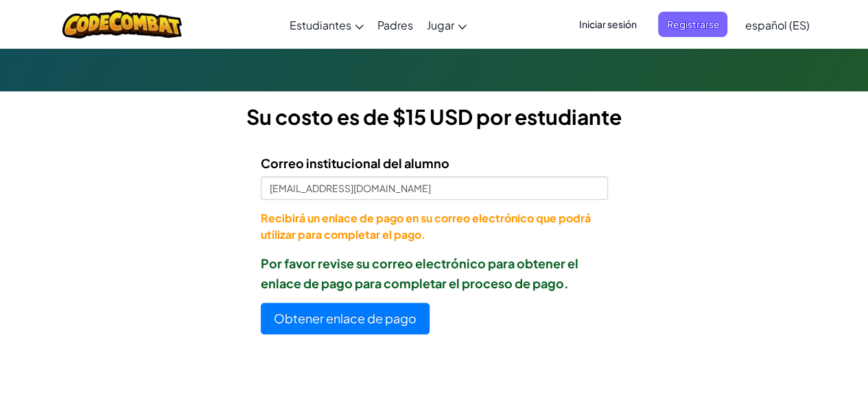 This screenshot has width=868, height=407. What do you see at coordinates (692, 24) in the screenshot?
I see `span: Registrarse` at bounding box center [692, 24].